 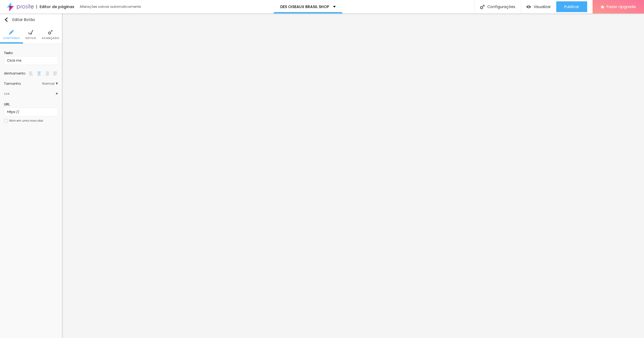 What do you see at coordinates (111, 6) in the screenshot?
I see `div: Alterações salvas automaticamente` at bounding box center [111, 6].